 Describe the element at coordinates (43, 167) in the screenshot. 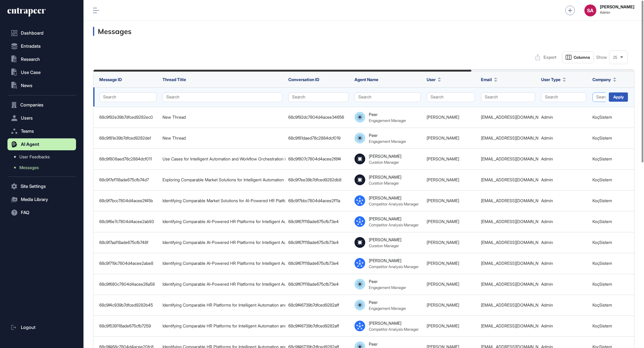

I see `a: Messages` at that location.